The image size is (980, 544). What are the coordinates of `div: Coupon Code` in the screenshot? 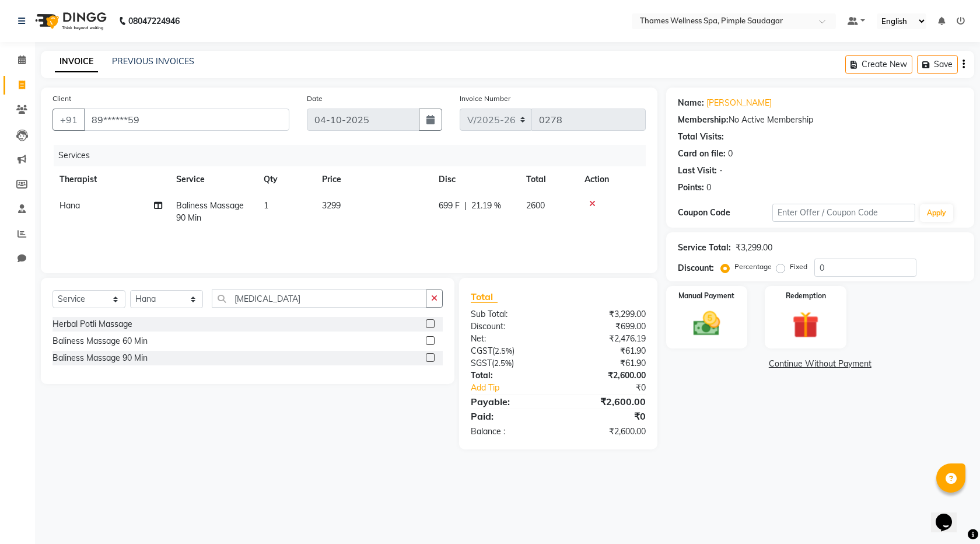 It's located at (725, 213).